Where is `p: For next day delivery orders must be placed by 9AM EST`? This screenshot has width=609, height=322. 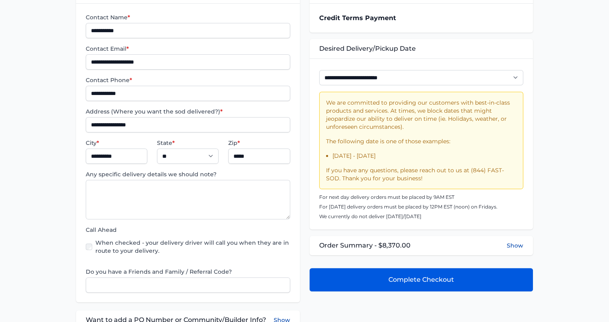
p: For next day delivery orders must be placed by 9AM EST is located at coordinates (421, 197).